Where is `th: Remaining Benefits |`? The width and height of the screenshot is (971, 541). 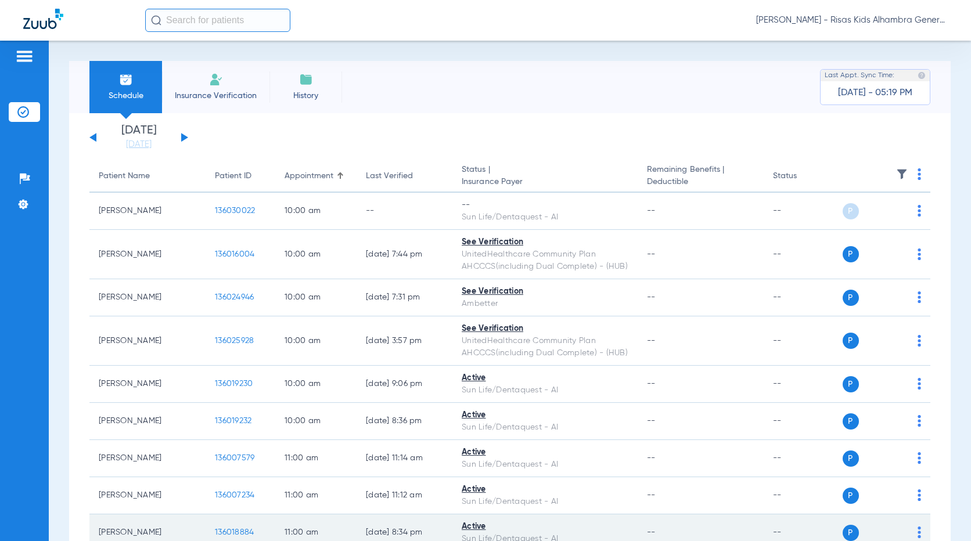 th: Remaining Benefits | is located at coordinates (700, 177).